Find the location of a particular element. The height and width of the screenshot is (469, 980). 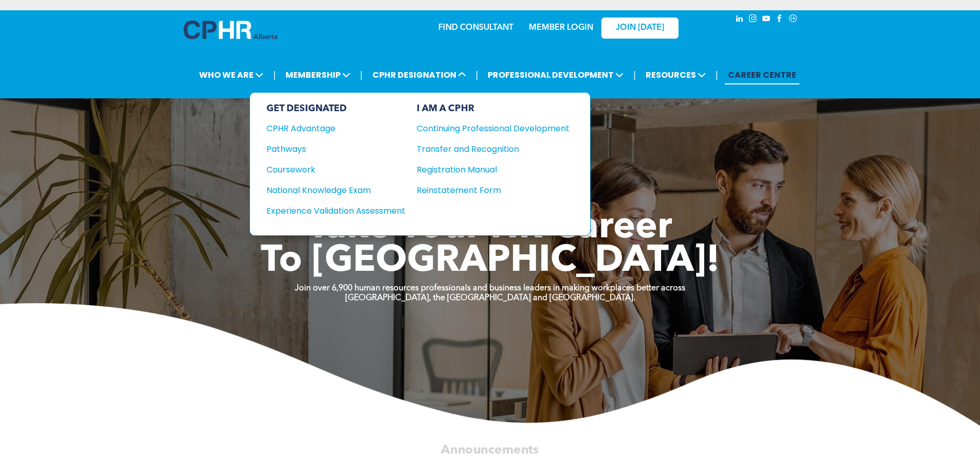

img: A blue and white logo for cp alberta is located at coordinates (231, 30).